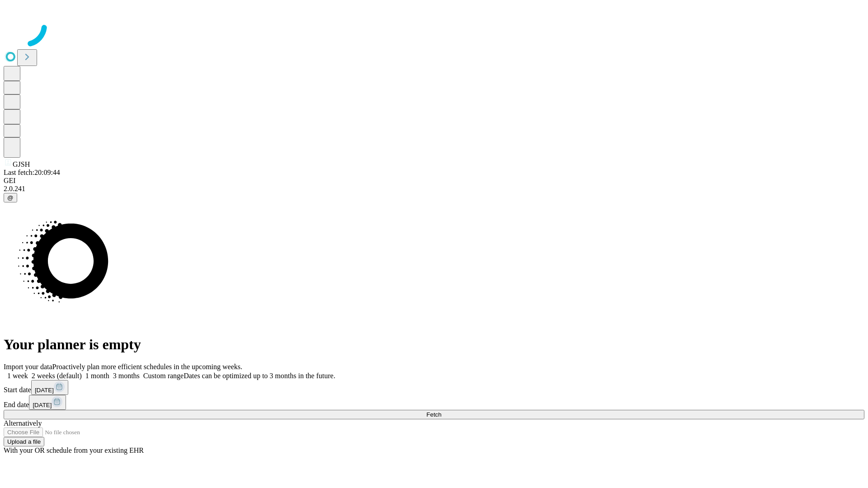 This screenshot has height=488, width=868. Describe the element at coordinates (434, 388) in the screenshot. I see `div: Start date` at that location.